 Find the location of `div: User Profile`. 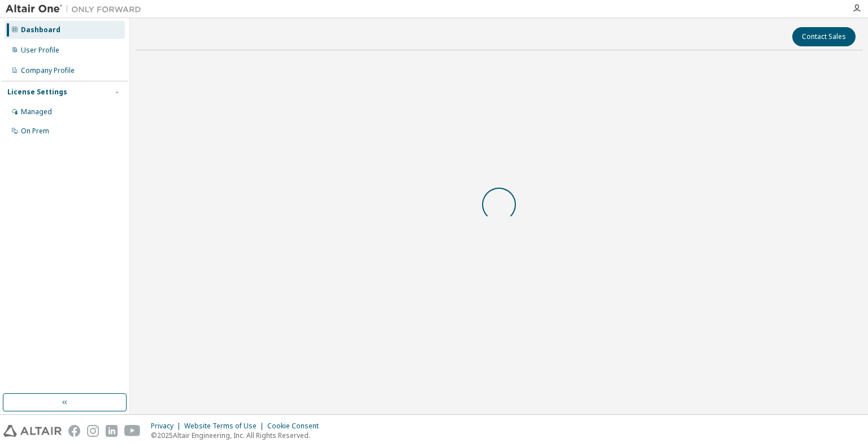

div: User Profile is located at coordinates (40, 50).